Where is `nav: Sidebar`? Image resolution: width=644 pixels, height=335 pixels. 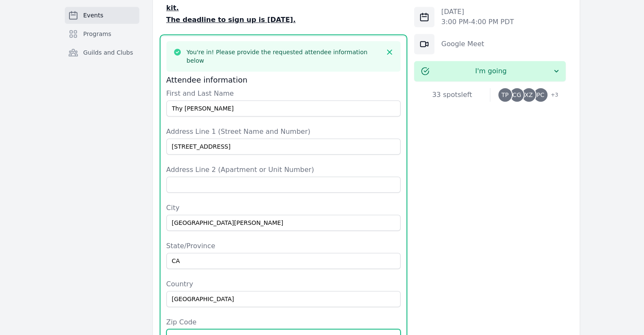
nav: Sidebar is located at coordinates (102, 41).